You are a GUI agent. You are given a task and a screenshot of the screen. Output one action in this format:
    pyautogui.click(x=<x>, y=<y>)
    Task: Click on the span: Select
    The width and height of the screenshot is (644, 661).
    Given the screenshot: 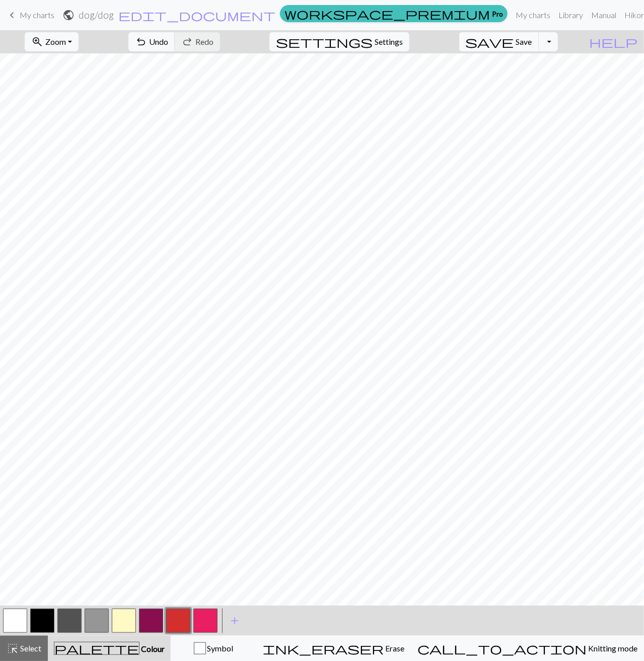 What is the action you would take?
    pyautogui.click(x=30, y=647)
    